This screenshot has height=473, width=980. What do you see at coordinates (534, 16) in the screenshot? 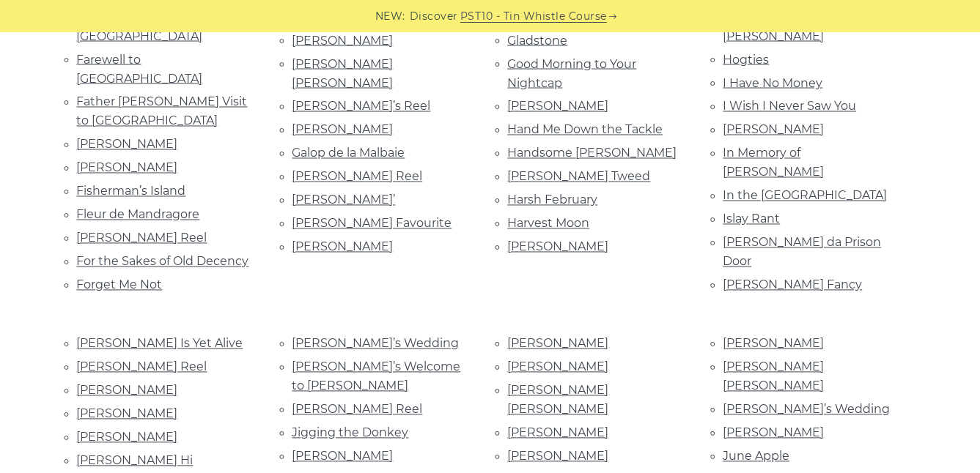
I see `a: PST10 - Tin Whistle Course` at bounding box center [534, 16].